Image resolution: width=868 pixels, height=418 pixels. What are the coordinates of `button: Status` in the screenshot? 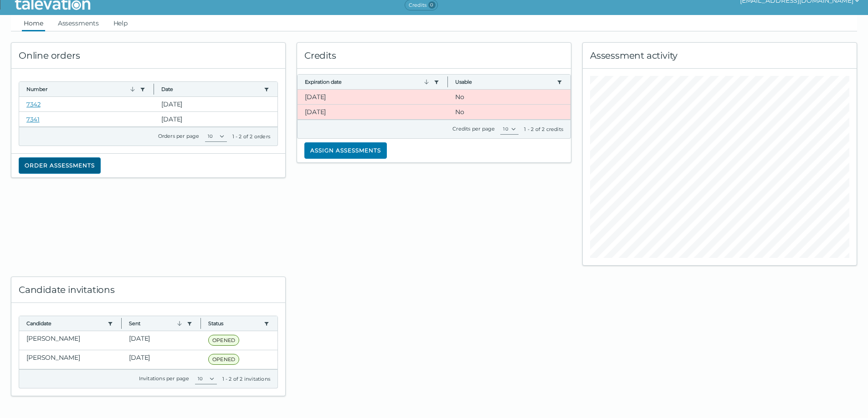 It's located at (234, 323).